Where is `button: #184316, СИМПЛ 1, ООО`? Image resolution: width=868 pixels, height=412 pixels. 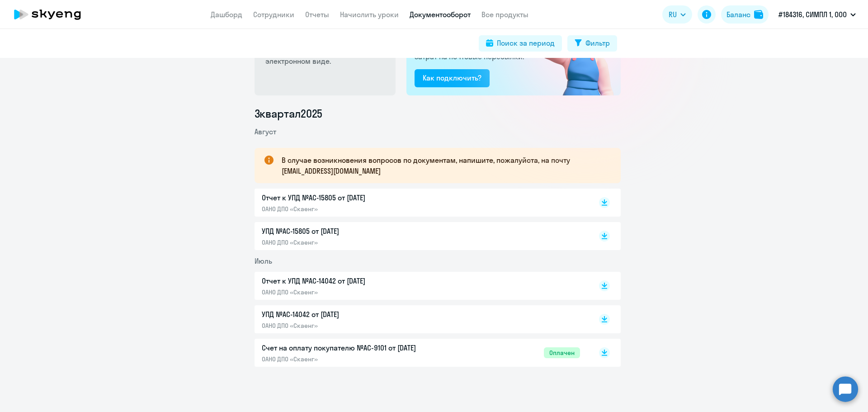
button: #184316, СИМПЛ 1, ООО is located at coordinates (817, 14).